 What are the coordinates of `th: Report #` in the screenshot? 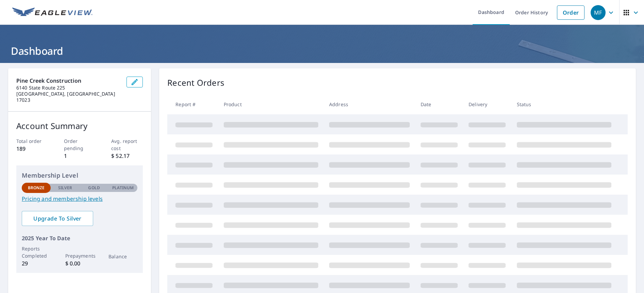 It's located at (192, 104).